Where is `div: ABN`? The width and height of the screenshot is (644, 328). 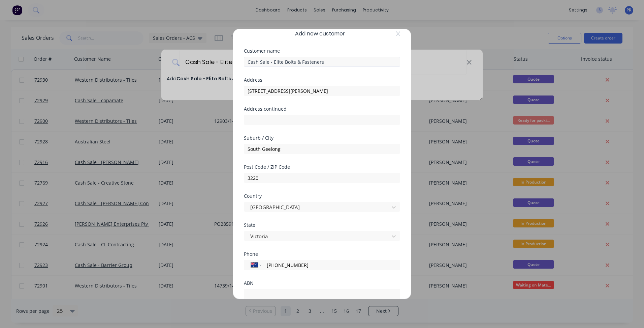 div: ABN is located at coordinates (322, 283).